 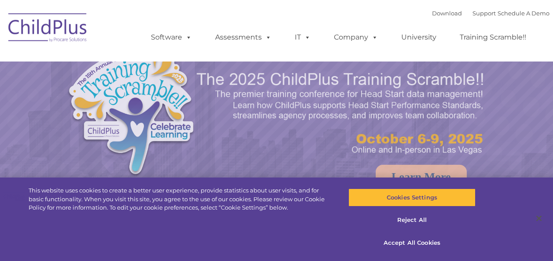 What do you see at coordinates (412, 243) in the screenshot?
I see `button: Accept All Cookies` at bounding box center [412, 243].